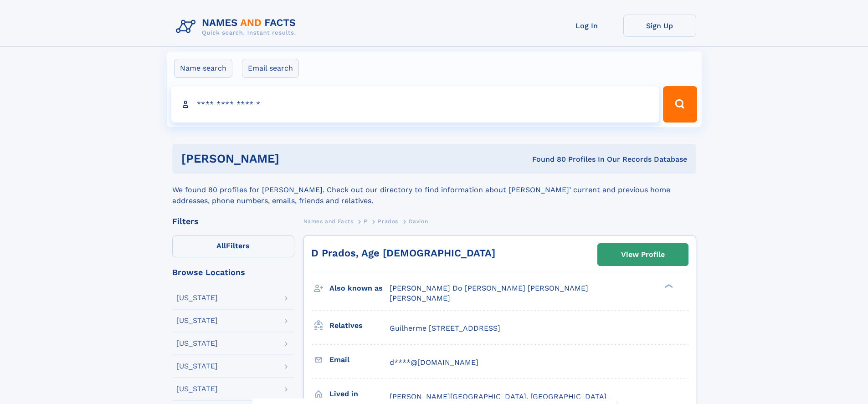 Image resolution: width=868 pixels, height=404 pixels. I want to click on span: All, so click(221, 245).